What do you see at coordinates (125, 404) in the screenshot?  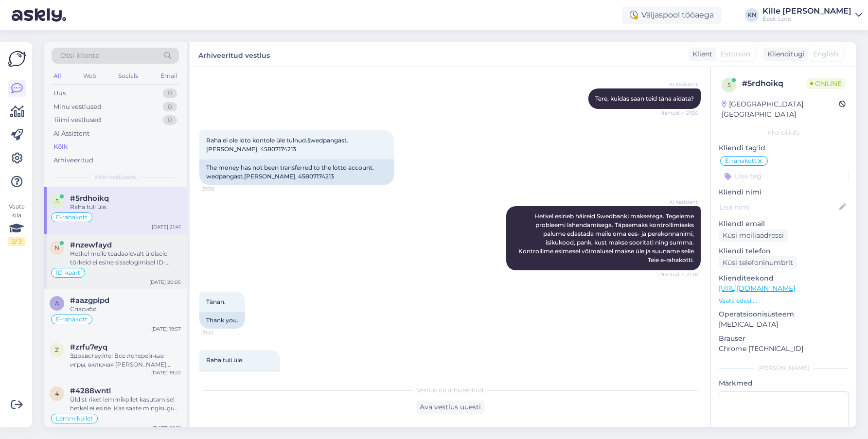 I see `div: Üldist riket lemmikpilet kasutamisel hetkel ei esine. Kas saate mingisuguse veateate?` at bounding box center [125, 404].